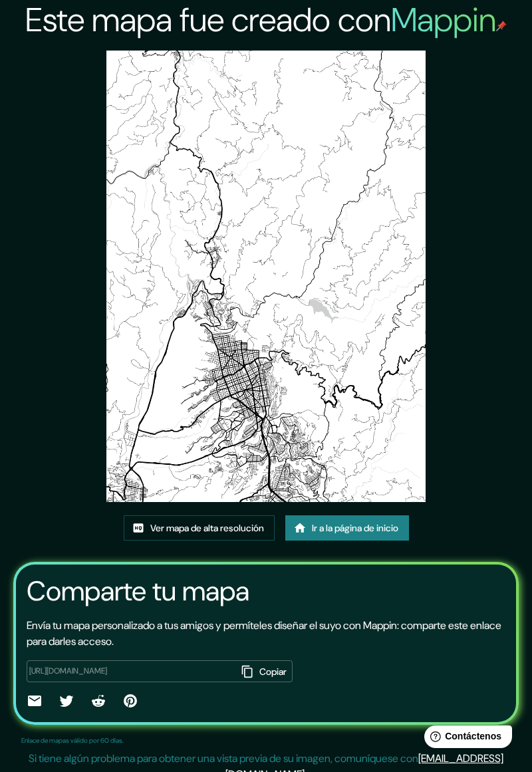  I want to click on font: Enlace de mapas válido por 60 días., so click(72, 740).